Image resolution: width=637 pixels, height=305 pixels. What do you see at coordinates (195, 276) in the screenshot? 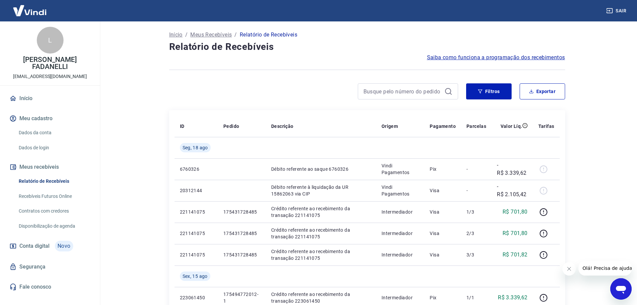
I see `span: Sex, 15 ago` at bounding box center [195, 276].